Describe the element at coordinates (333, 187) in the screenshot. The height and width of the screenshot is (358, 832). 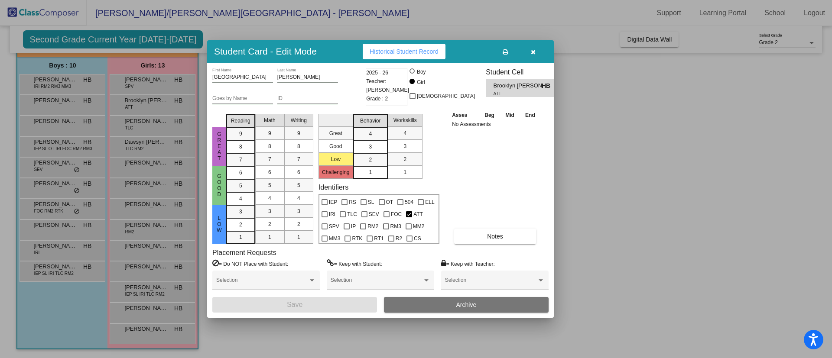
I see `label: Identifiers` at that location.